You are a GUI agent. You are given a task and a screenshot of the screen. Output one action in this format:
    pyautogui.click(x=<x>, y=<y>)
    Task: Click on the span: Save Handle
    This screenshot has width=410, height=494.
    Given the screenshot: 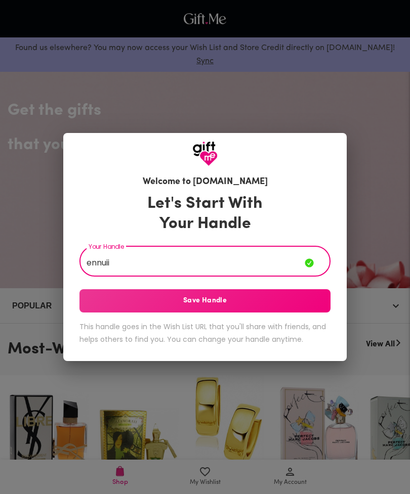 What is the action you would take?
    pyautogui.click(x=205, y=301)
    